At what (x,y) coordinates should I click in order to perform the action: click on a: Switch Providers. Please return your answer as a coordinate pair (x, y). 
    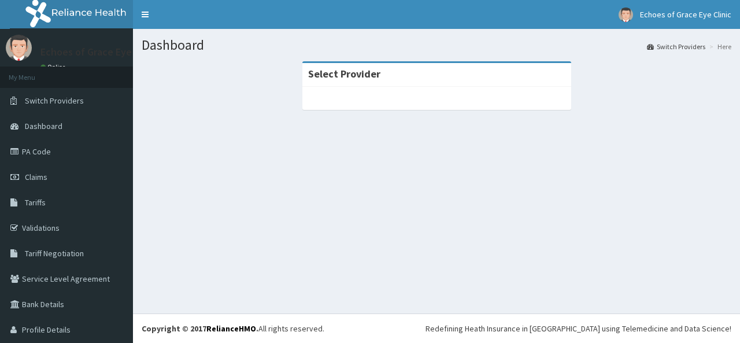
    Looking at the image, I should click on (676, 46).